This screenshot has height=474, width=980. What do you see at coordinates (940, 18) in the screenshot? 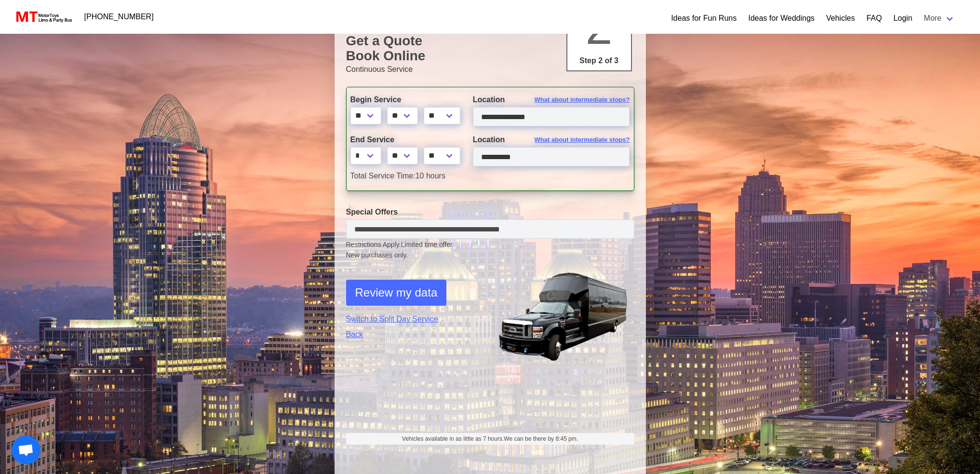
I see `a: More` at bounding box center [940, 18].